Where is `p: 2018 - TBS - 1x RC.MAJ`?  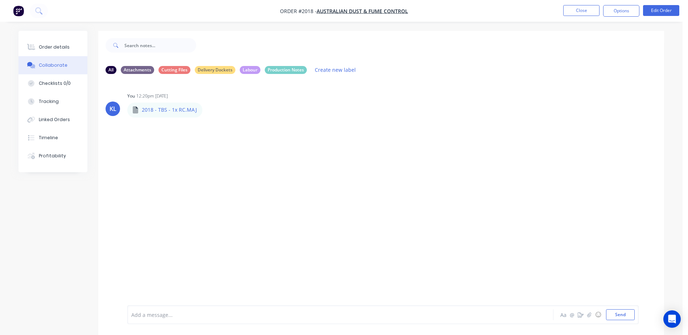
p: 2018 - TBS - 1x RC.MAJ is located at coordinates (169, 110).